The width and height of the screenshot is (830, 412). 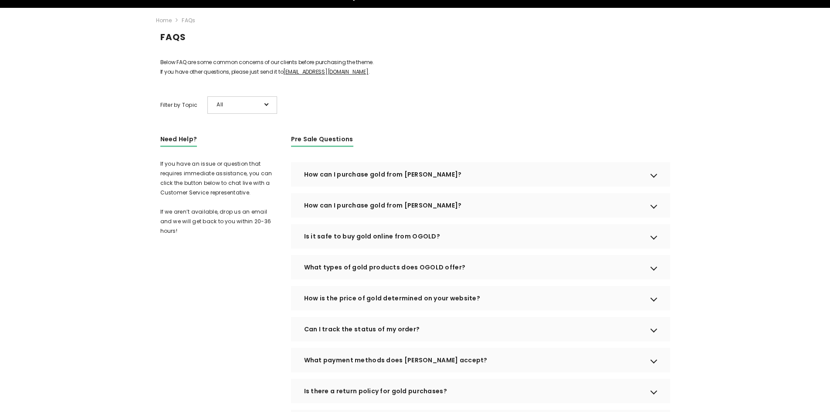 I want to click on span: FAQs, so click(x=188, y=20).